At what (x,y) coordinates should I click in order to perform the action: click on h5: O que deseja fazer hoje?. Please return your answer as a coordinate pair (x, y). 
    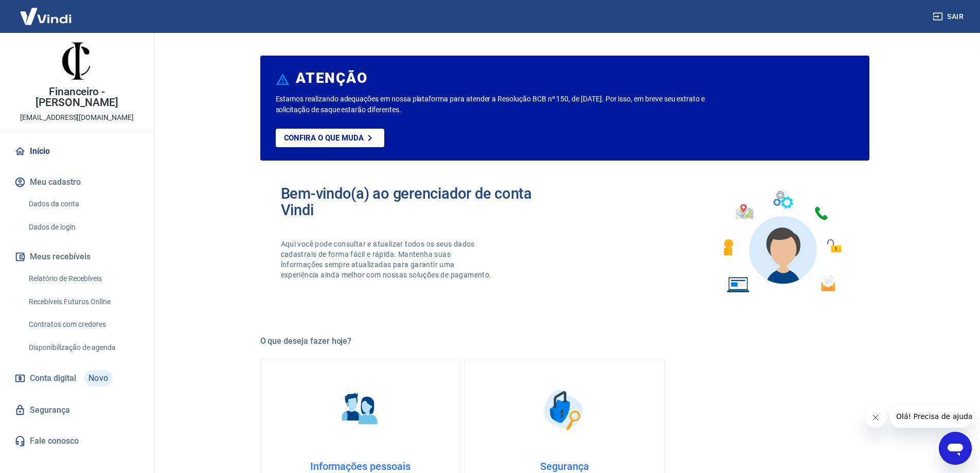
    Looking at the image, I should click on (565, 341).